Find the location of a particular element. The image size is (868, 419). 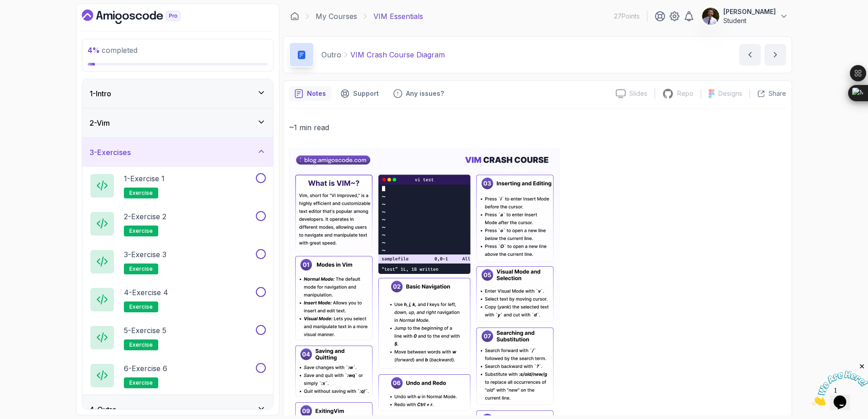

p: Slides is located at coordinates (638, 94).